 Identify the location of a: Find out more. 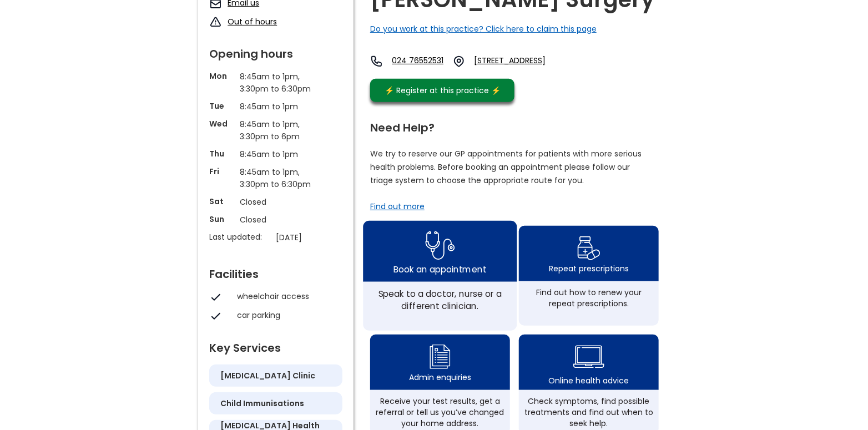
(398, 207).